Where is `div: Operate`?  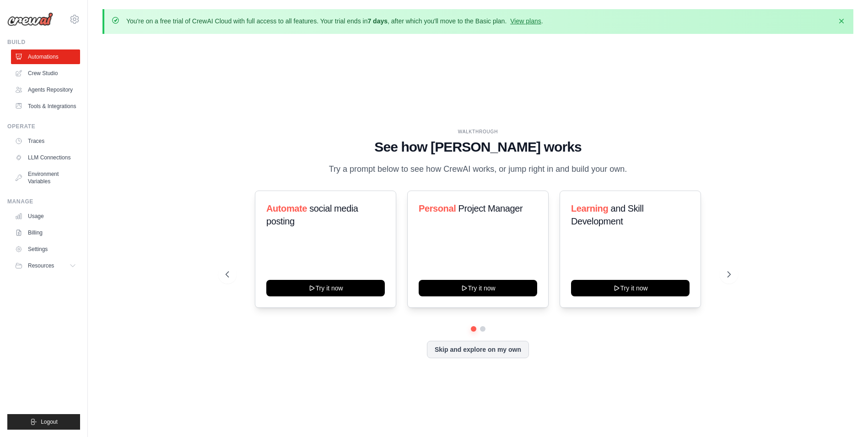 div: Operate is located at coordinates (43, 126).